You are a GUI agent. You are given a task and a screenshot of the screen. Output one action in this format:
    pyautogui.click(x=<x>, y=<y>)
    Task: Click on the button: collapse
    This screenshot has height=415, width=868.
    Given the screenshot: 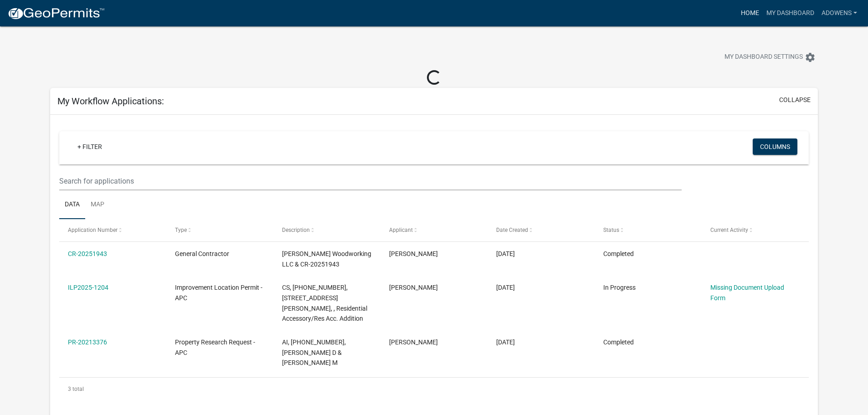 What is the action you would take?
    pyautogui.click(x=794, y=100)
    